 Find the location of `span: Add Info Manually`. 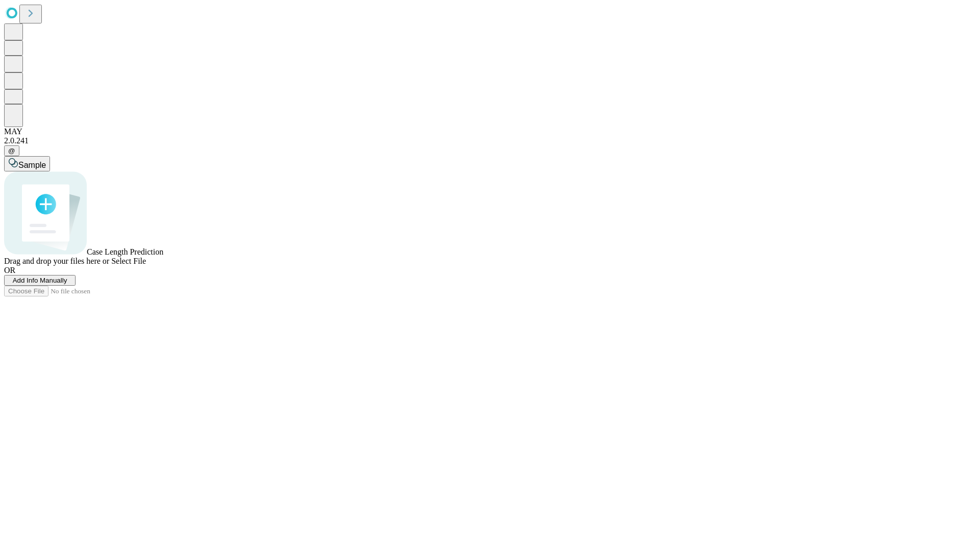

span: Add Info Manually is located at coordinates (40, 280).